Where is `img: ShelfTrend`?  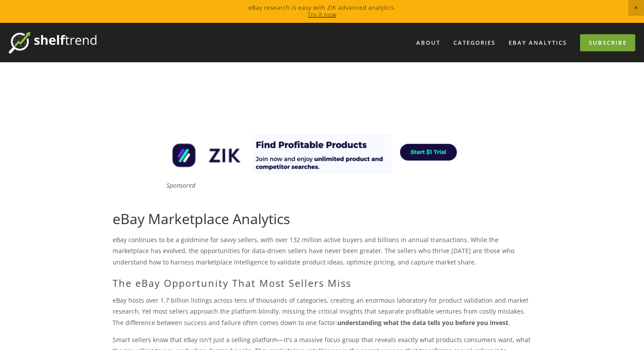
img: ShelfTrend is located at coordinates (52, 42).